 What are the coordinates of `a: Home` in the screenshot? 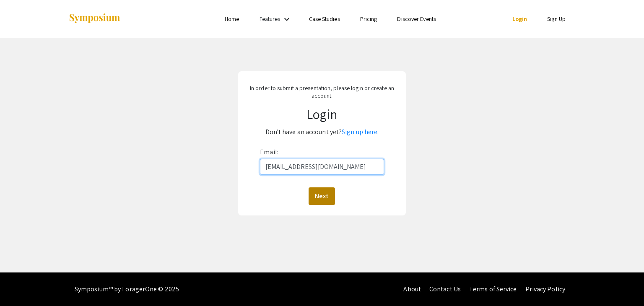 It's located at (232, 19).